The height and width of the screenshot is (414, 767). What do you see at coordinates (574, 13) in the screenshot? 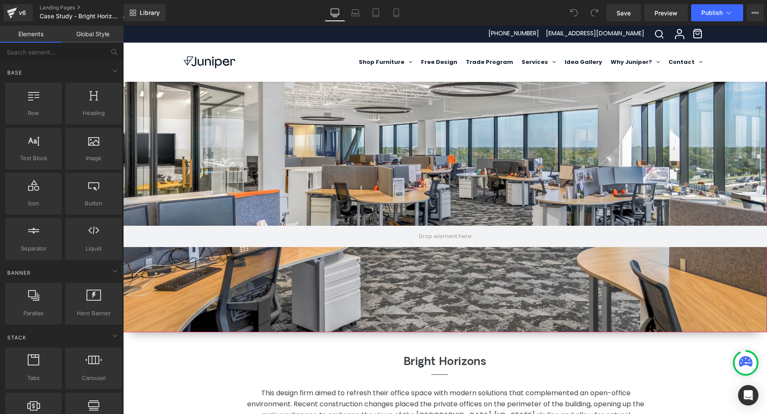
I see `button: Undo` at bounding box center [574, 13].